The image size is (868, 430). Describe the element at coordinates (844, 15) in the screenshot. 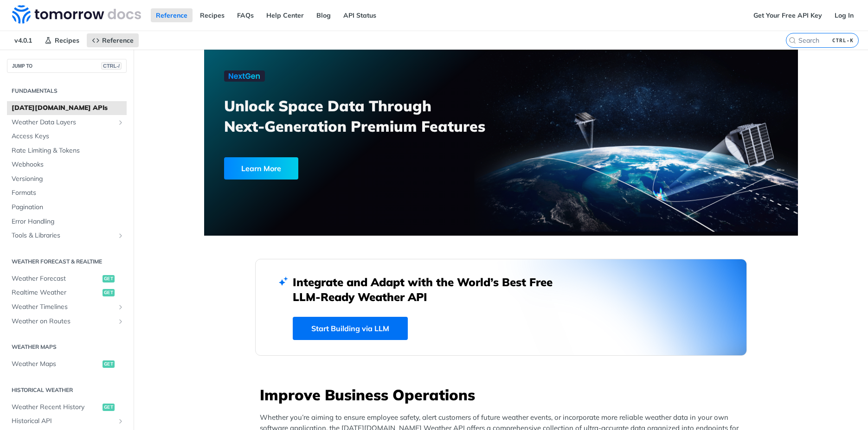

I see `a: Log In` at that location.